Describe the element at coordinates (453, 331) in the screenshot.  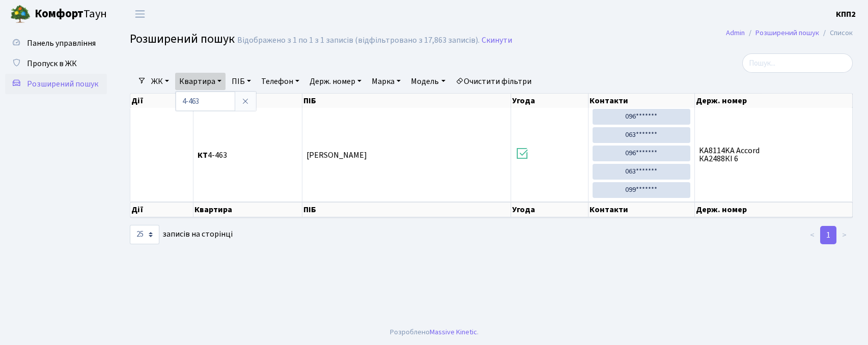
I see `a: Massive Kinetic` at that location.